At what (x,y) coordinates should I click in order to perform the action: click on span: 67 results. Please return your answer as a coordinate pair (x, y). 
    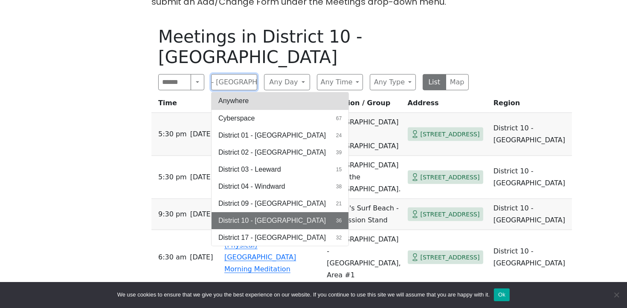
    Looking at the image, I should click on (338, 119).